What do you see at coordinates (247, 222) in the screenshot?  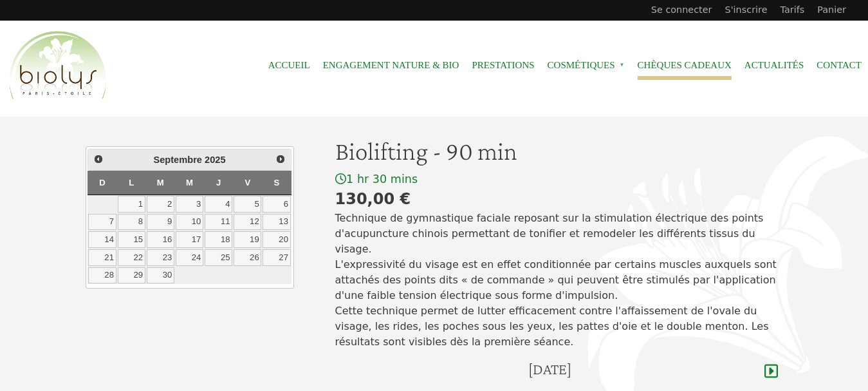 I see `a: 12` at bounding box center [247, 222].